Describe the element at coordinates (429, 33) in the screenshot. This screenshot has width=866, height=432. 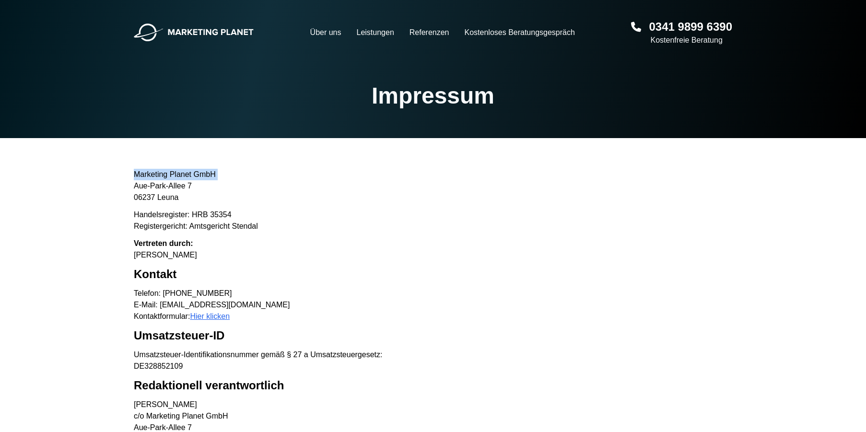
I see `a: Referenzen` at that location.